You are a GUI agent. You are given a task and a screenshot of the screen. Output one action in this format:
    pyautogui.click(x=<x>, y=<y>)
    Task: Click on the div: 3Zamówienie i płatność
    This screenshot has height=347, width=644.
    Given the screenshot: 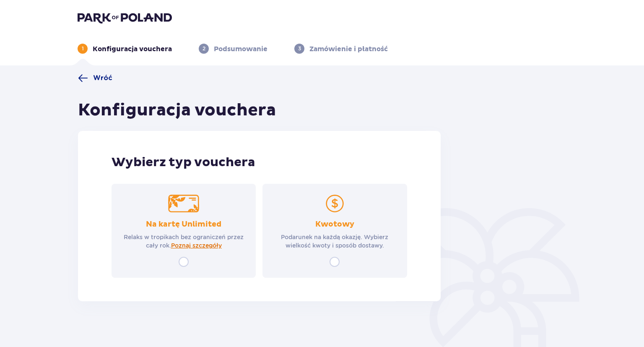 What is the action you would take?
    pyautogui.click(x=341, y=49)
    